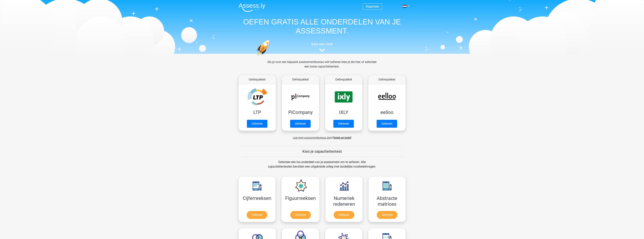  Describe the element at coordinates (343, 138) in the screenshot. I see `a: Bekijk per bedrijf` at that location.